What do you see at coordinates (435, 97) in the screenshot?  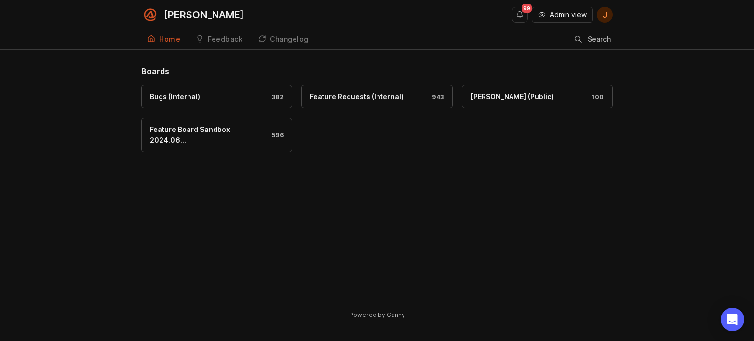 I see `div: 943` at bounding box center [435, 97].